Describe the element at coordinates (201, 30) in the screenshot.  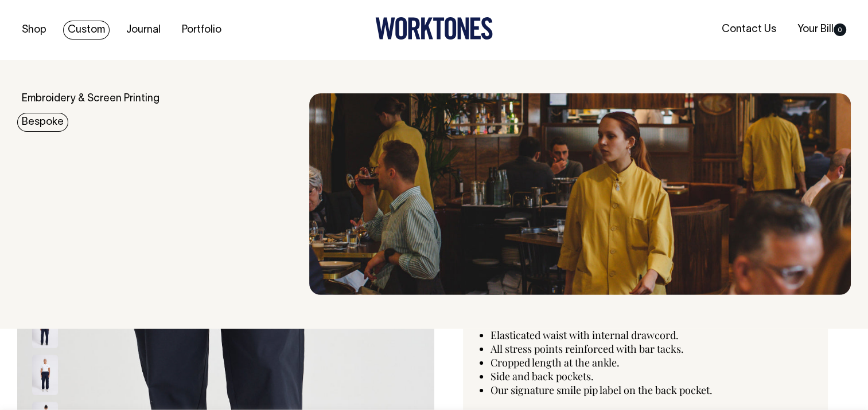
I see `a: Portfolio` at that location.